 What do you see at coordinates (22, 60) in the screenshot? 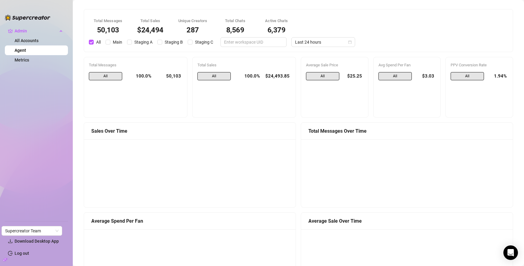
I see `a: Metrics` at bounding box center [22, 60].